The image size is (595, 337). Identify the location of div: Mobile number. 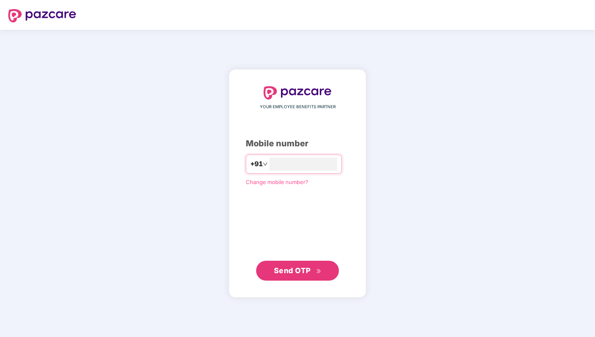
(298, 143).